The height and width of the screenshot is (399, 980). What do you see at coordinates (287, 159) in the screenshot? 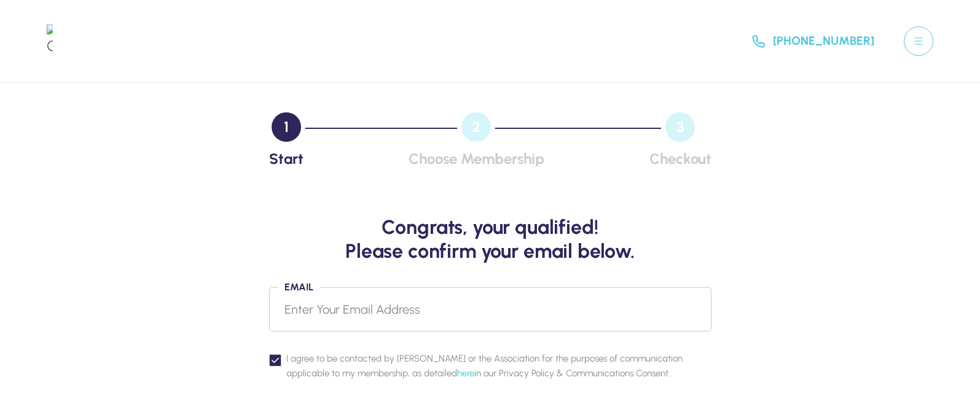
I see `p: Start` at bounding box center [287, 159].